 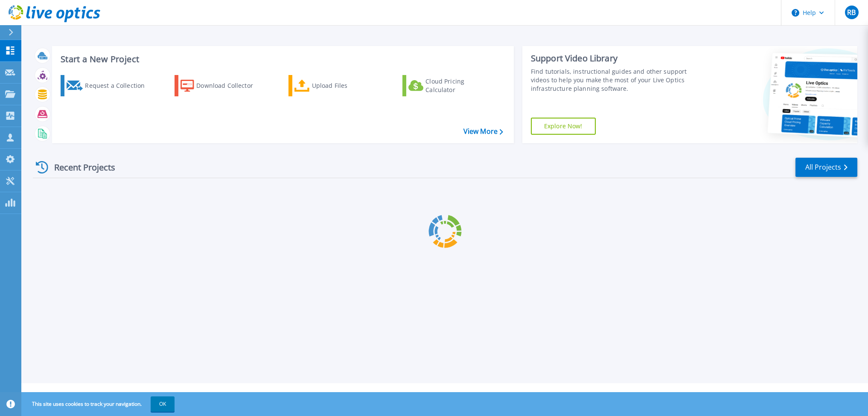 I want to click on div: Find tutorials, instructional guides and other support videos to help you make the most of your L..., so click(x=617, y=80).